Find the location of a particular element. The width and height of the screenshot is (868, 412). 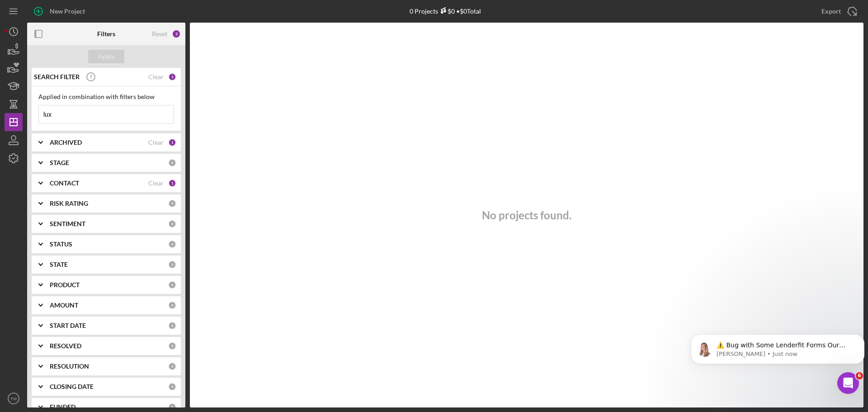

b: PRODUCT is located at coordinates (65, 285).